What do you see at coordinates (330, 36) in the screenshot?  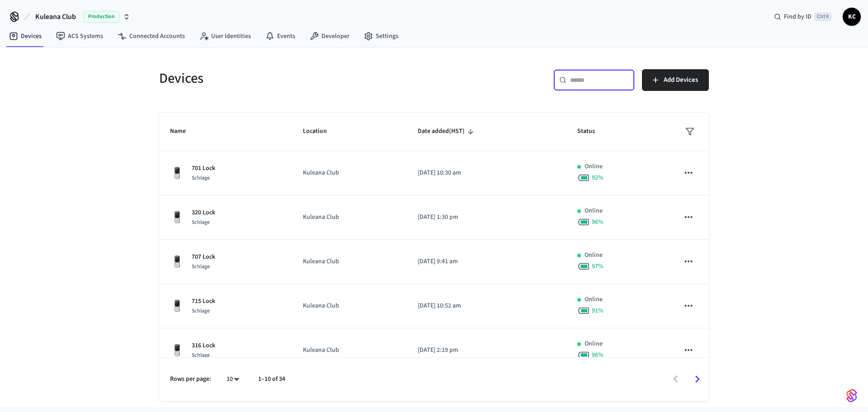 I see `a: Developer` at bounding box center [330, 36].